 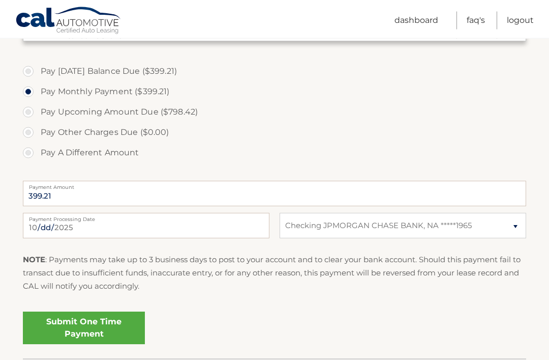 I want to click on label: Pay Upcoming Amount Due ($798.42), so click(x=275, y=112).